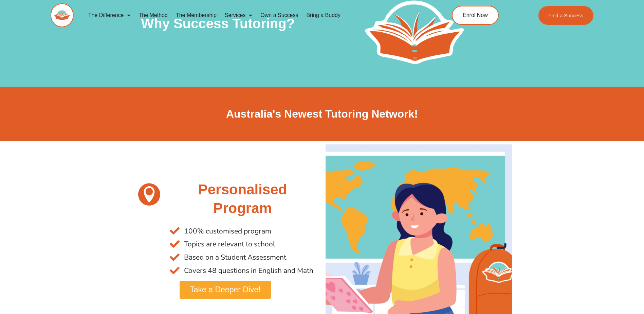  What do you see at coordinates (239, 16) in the screenshot?
I see `a: Services` at bounding box center [239, 16].